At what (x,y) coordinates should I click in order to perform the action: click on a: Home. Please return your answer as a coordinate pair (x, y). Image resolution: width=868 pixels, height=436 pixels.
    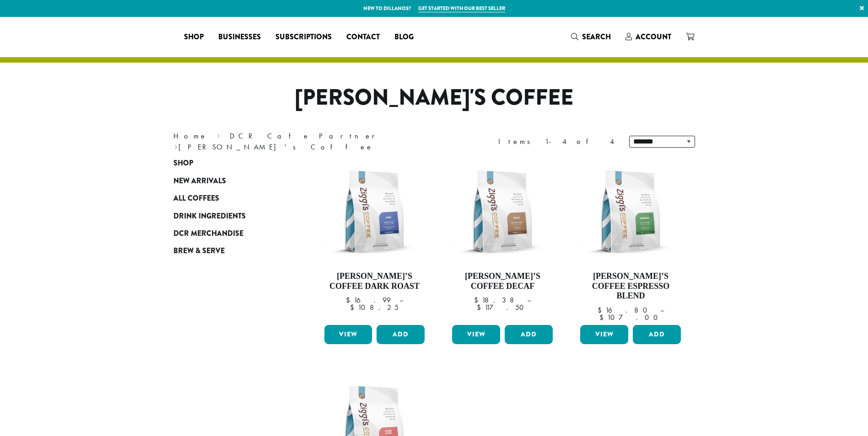
    Looking at the image, I should click on (190, 136).